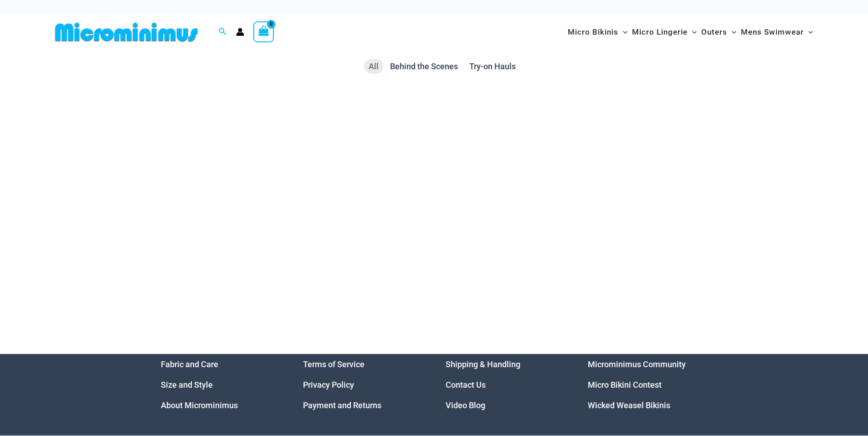 The image size is (868, 436). Describe the element at coordinates (690, 32) in the screenshot. I see `nav: Site Navigation` at that location.